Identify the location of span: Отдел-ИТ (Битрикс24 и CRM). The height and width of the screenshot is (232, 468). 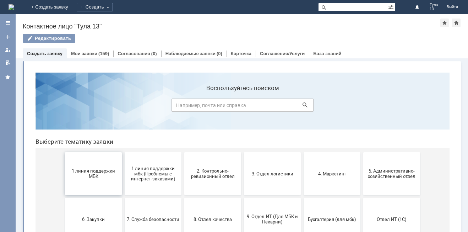
(64, 198).